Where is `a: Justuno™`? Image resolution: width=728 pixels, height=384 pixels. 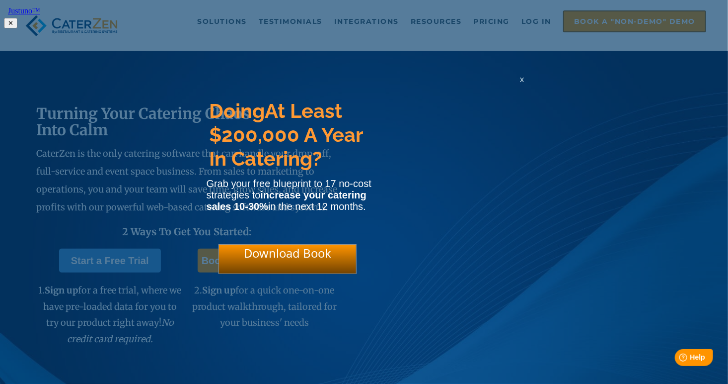 a: Justuno™ is located at coordinates (28, 11).